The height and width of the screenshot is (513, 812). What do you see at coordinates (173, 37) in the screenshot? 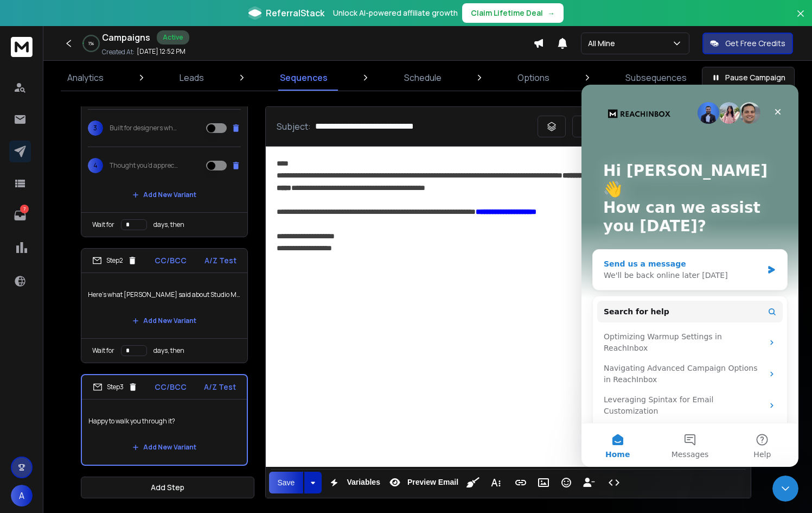
I see `div: Active` at bounding box center [173, 37].